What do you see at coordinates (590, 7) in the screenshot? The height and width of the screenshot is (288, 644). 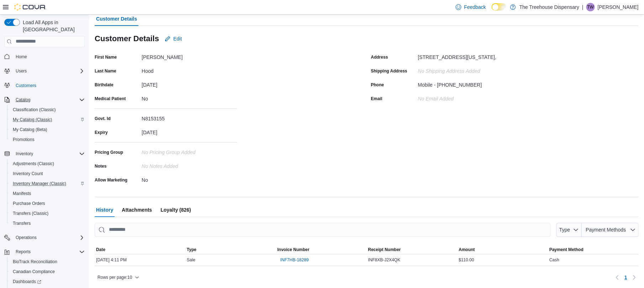 I see `span: TW` at bounding box center [590, 7].